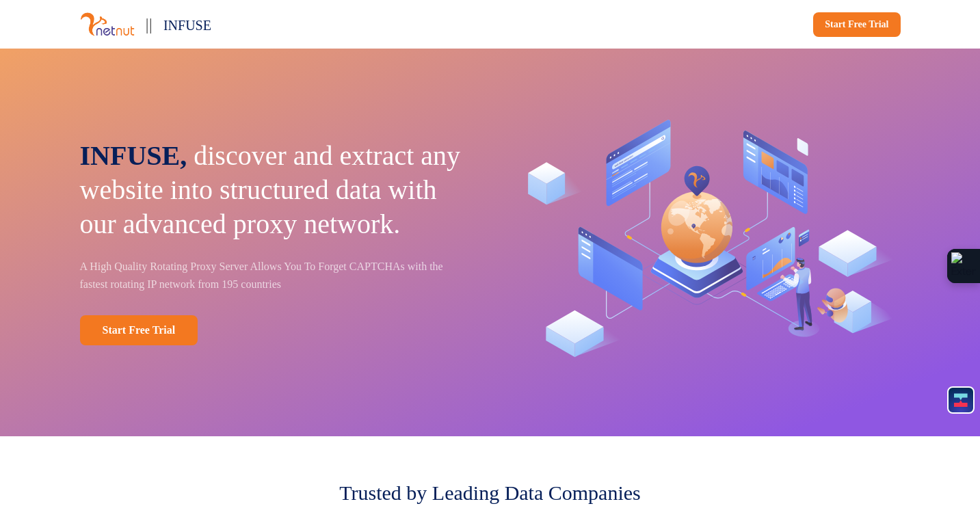 This screenshot has height=532, width=980. I want to click on span: INFUSE, so click(188, 25).